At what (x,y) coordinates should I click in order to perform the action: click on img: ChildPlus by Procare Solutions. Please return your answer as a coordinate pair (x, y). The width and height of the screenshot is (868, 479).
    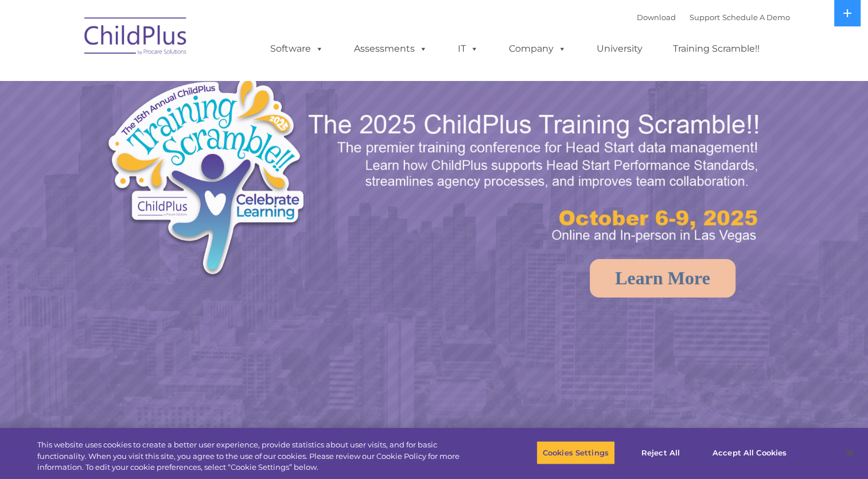
    Looking at the image, I should click on (136, 38).